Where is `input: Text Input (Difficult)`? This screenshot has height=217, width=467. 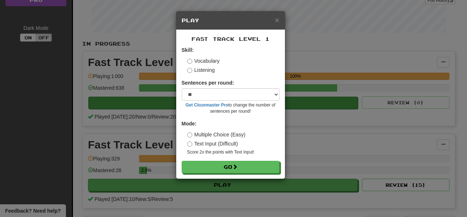 input: Text Input (Difficult) is located at coordinates (190, 144).